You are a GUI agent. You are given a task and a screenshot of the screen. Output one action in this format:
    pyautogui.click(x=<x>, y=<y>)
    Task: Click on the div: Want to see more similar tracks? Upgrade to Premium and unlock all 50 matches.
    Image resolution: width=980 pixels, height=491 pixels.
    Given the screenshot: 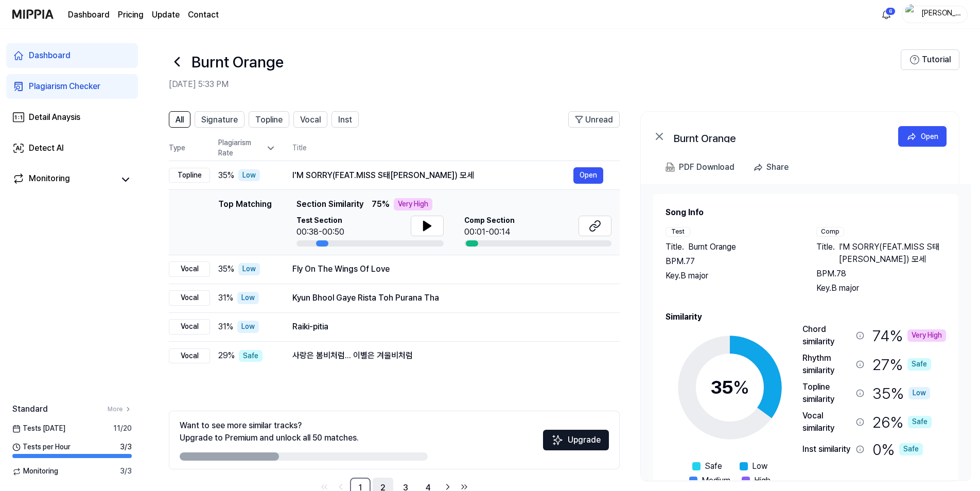 What is the action you would take?
    pyautogui.click(x=269, y=432)
    